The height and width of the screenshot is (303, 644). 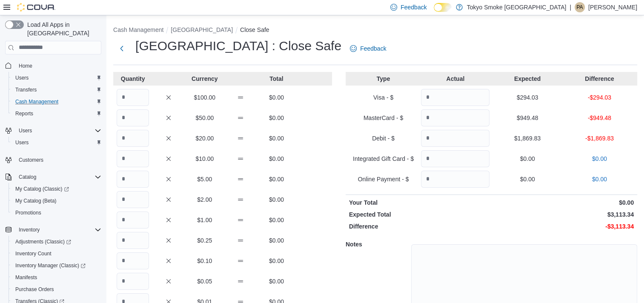 I want to click on input: Dark Mode, so click(x=443, y=7).